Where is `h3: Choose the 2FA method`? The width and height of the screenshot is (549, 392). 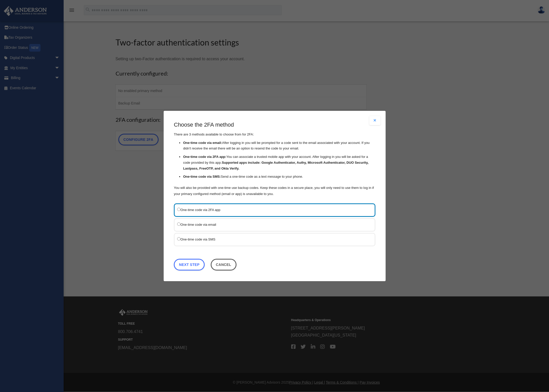
h3: Choose the 2FA method is located at coordinates (274, 125).